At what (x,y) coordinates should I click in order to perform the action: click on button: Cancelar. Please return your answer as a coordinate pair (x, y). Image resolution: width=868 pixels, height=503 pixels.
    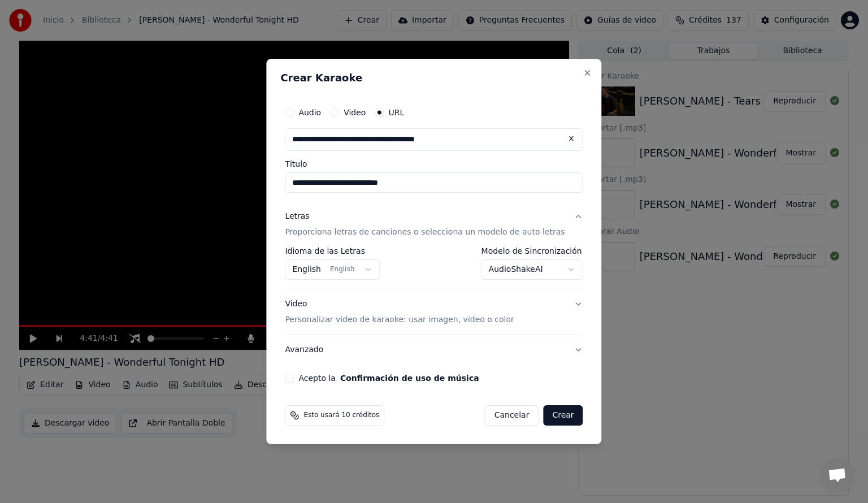
    Looking at the image, I should click on (512, 415).